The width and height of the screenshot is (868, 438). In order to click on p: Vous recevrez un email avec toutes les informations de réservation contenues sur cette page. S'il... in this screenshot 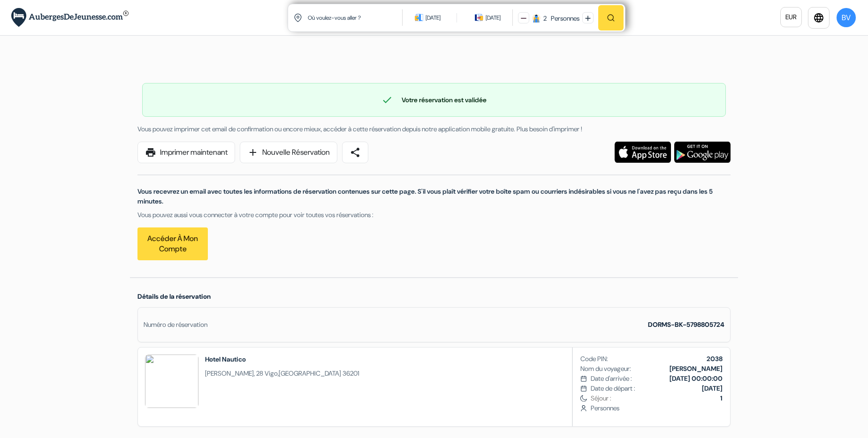, I will do `click(434, 196)`.